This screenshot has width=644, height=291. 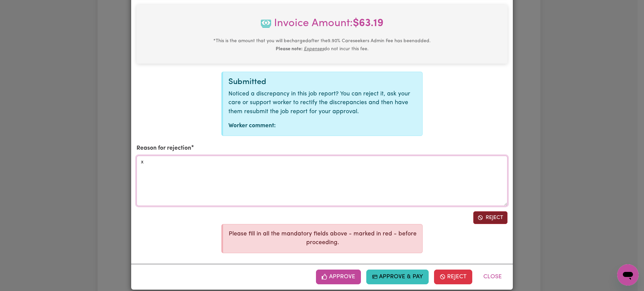 What do you see at coordinates (314, 49) in the screenshot?
I see `u: Expenses` at bounding box center [314, 49].